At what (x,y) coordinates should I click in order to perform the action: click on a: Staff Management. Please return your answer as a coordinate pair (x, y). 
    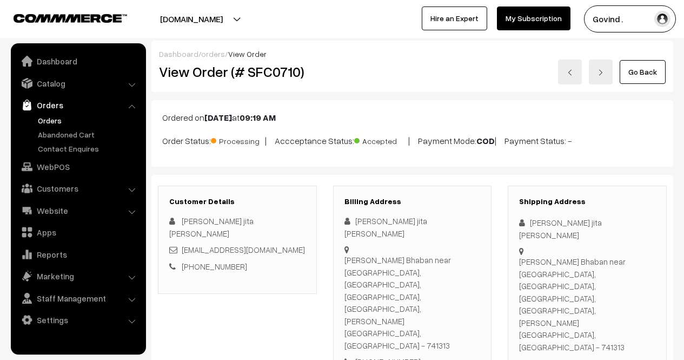
    Looking at the image, I should click on (78, 298).